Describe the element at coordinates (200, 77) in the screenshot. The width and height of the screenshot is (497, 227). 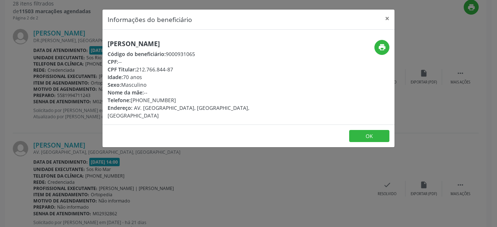
I see `div: 70 anos` at that location.